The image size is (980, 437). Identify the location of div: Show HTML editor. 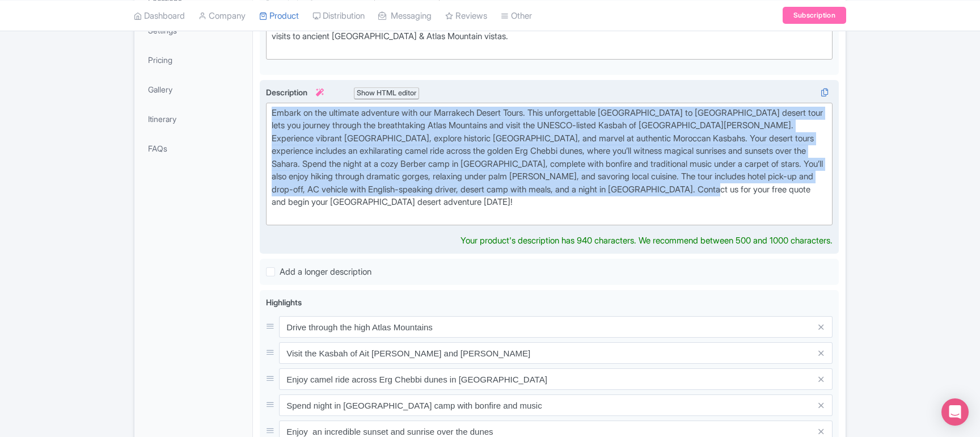
(386, 93).